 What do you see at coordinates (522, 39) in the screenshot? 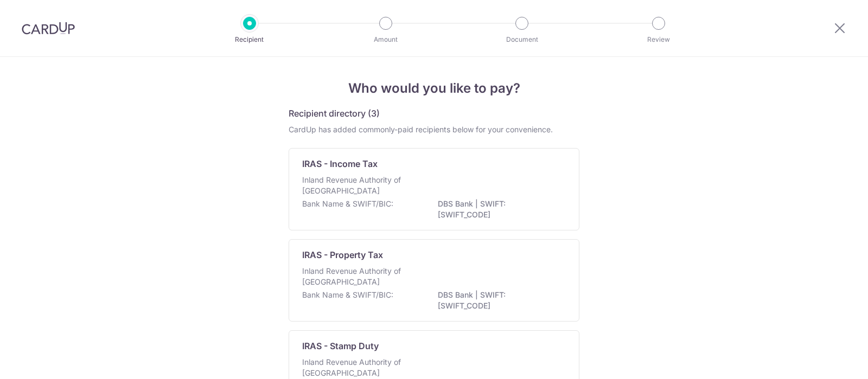
I see `p: Document` at bounding box center [522, 39].